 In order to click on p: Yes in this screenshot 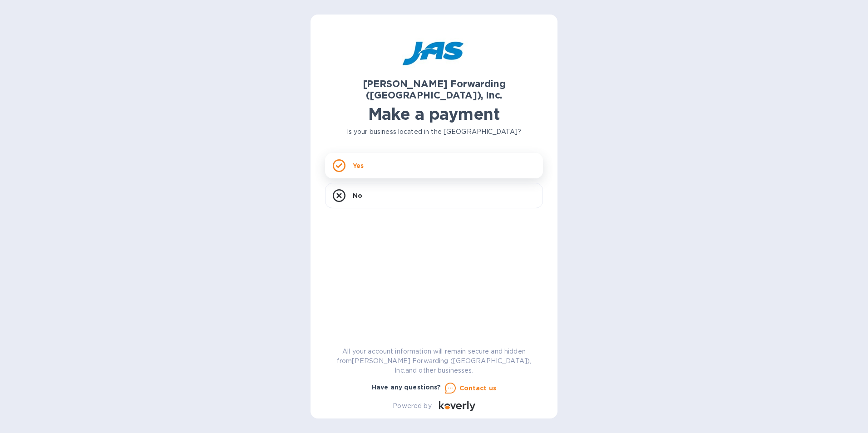, I will do `click(358, 166)`.